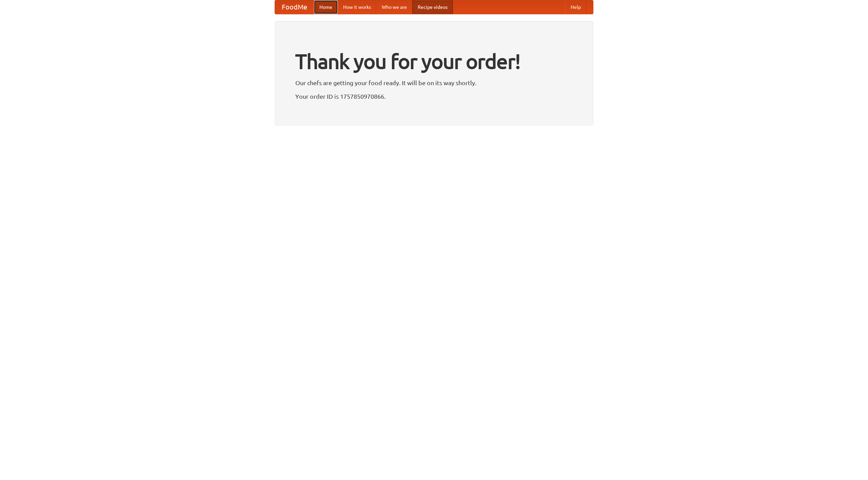  What do you see at coordinates (434, 96) in the screenshot?
I see `p: Your order ID is 1757850970866.` at bounding box center [434, 96].